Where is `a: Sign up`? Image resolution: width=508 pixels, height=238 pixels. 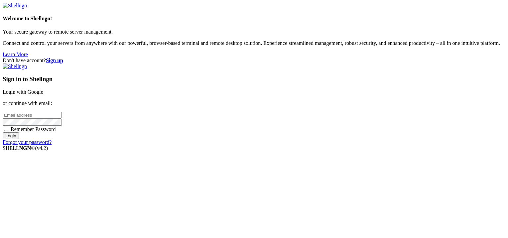 a: Sign up is located at coordinates (55, 60).